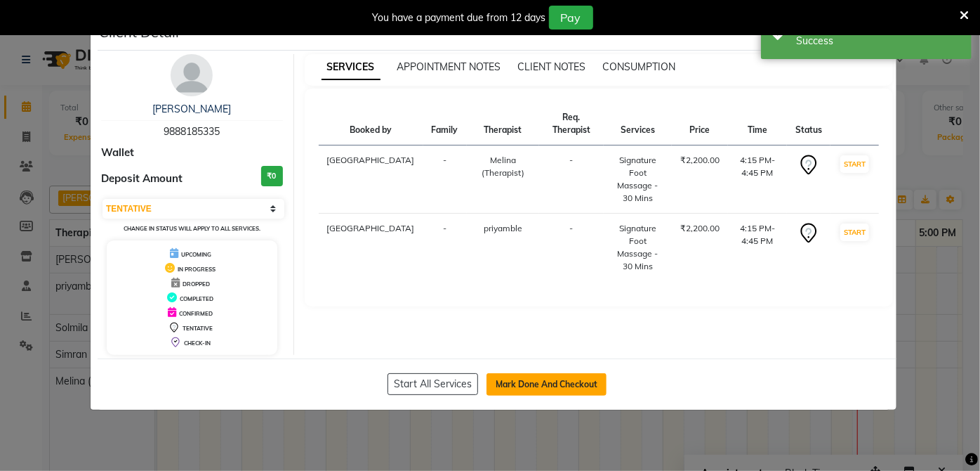 The height and width of the screenshot is (471, 980). Describe the element at coordinates (757, 124) in the screenshot. I see `th: Time` at that location.